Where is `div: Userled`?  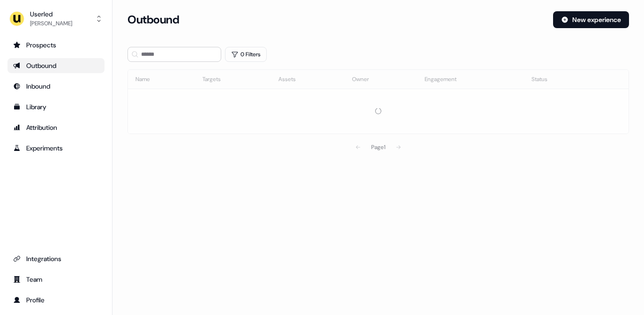 div: Userled is located at coordinates (51, 14).